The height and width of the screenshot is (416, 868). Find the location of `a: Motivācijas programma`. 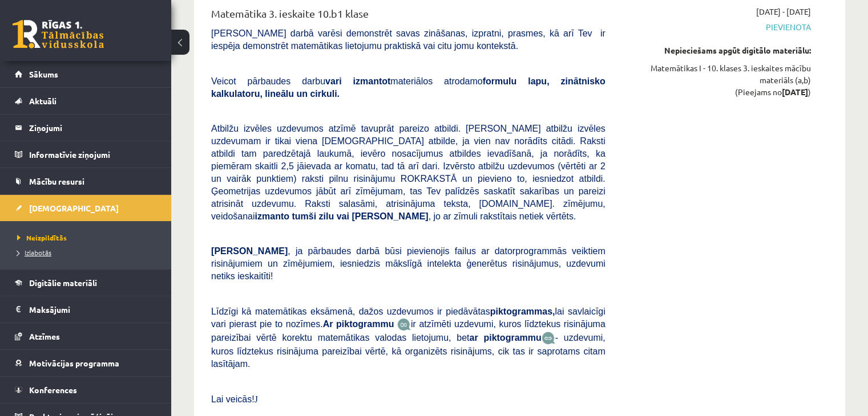

a: Motivācijas programma is located at coordinates (86, 363).